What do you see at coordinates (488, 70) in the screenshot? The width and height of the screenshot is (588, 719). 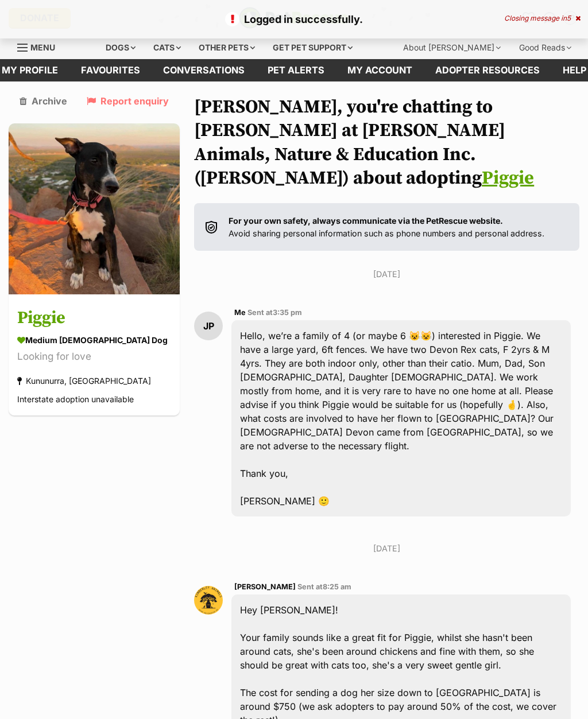 I see `a: Adopter resources` at bounding box center [488, 70].